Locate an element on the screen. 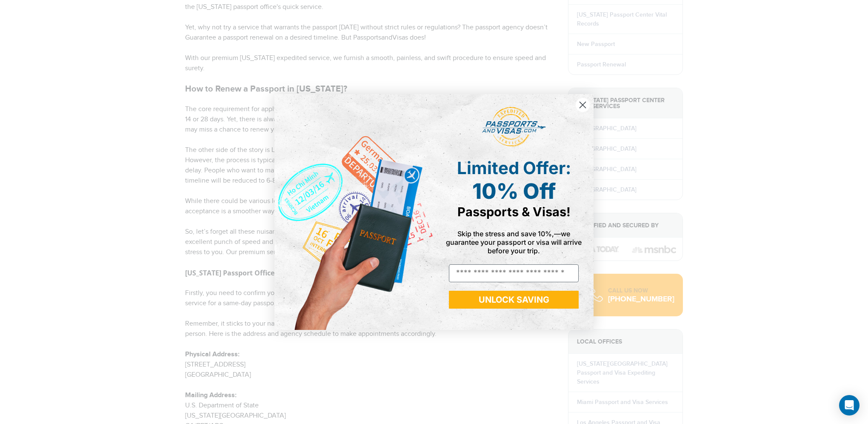 This screenshot has height=424, width=868. span: Limited Offer: is located at coordinates (514, 168).